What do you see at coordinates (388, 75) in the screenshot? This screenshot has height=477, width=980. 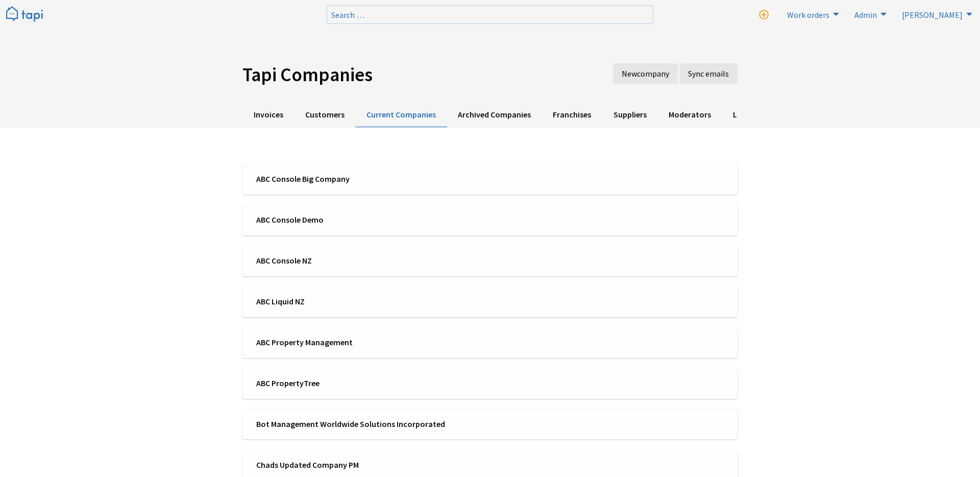 I see `h1: Tapi Companies` at bounding box center [388, 75].